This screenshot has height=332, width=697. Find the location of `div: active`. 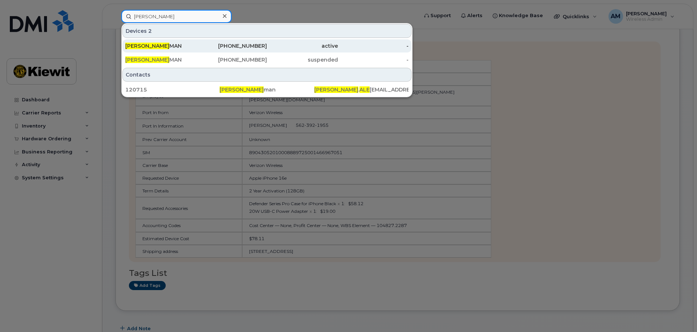

div: active is located at coordinates (302, 46).